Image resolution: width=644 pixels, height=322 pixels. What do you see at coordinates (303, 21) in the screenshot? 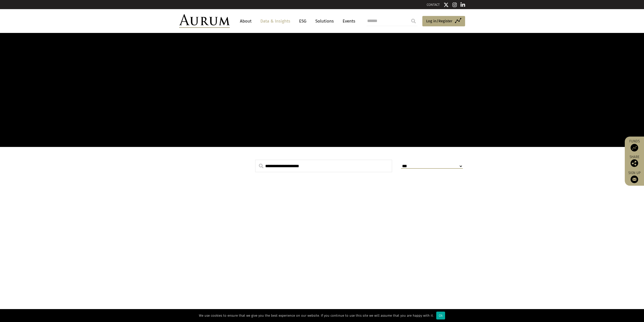
I see `a: ESG` at bounding box center [303, 21].